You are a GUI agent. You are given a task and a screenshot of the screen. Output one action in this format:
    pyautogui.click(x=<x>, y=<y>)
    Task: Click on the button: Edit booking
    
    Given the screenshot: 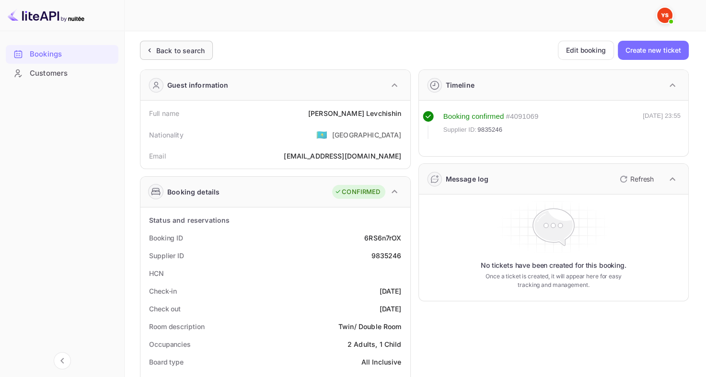 What is the action you would take?
    pyautogui.click(x=586, y=50)
    